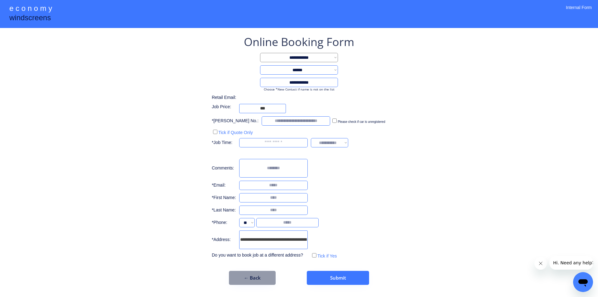 Image resolution: width=598 pixels, height=297 pixels. I want to click on div: e c o n o m y, so click(31, 9).